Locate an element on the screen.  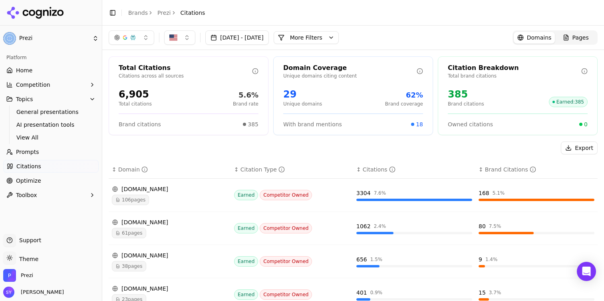
span: 106 pages is located at coordinates (130, 200).